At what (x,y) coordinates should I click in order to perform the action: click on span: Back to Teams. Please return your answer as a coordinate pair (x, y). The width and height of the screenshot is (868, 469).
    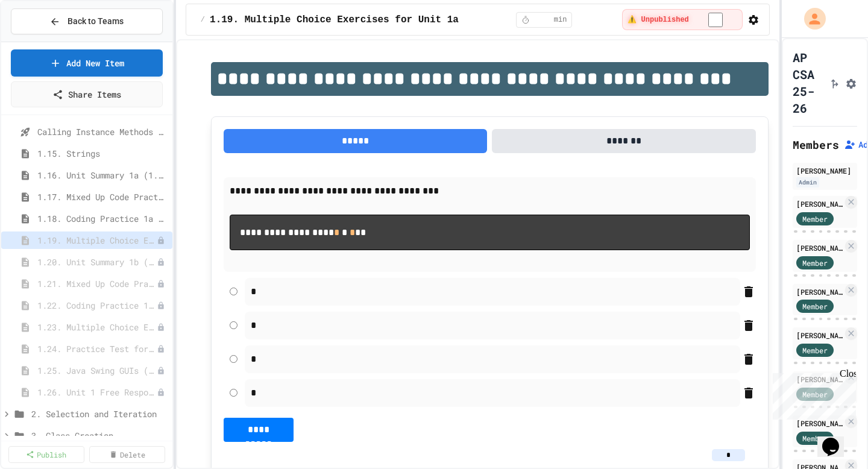
    Looking at the image, I should click on (95, 21).